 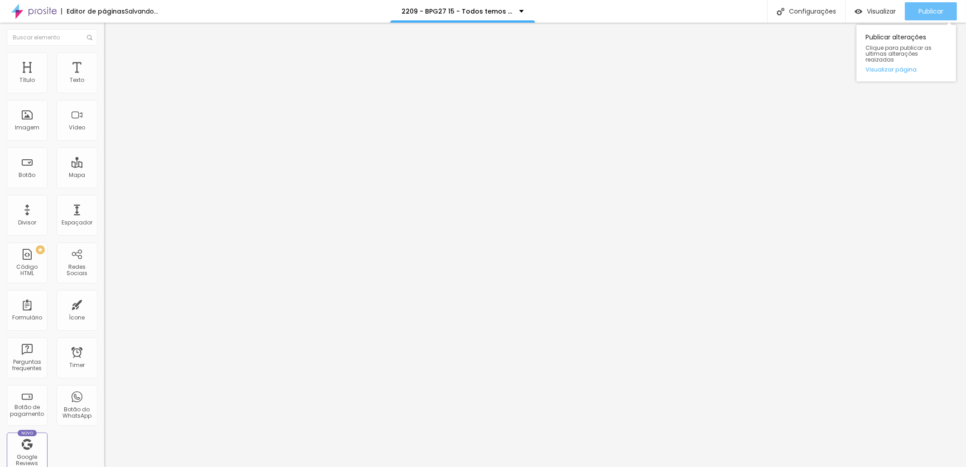 I want to click on div: Publicar alterações, so click(x=906, y=53).